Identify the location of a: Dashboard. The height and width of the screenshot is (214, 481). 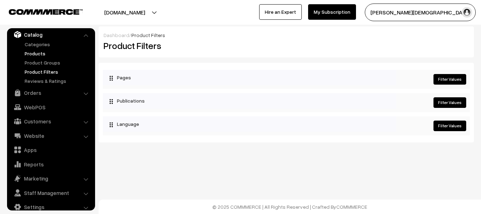
(116, 35).